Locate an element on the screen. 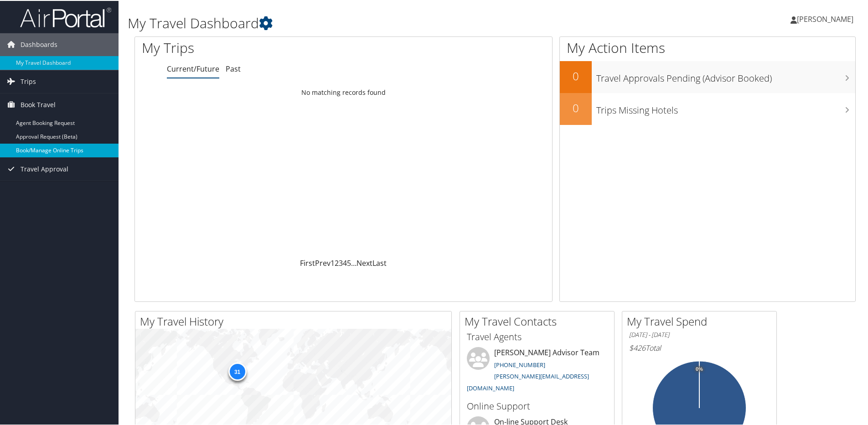 The width and height of the screenshot is (868, 425). a: First is located at coordinates (307, 263).